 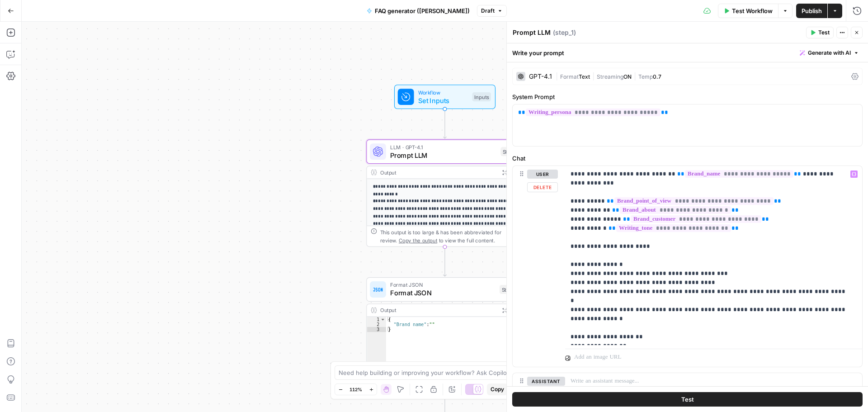 I want to click on span: Copy, so click(x=497, y=390).